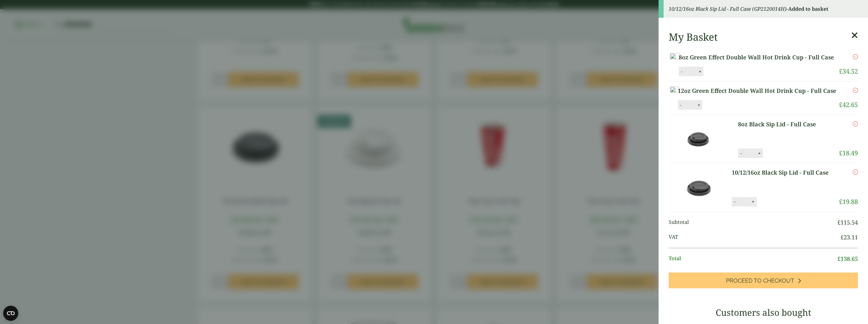 Image resolution: width=868 pixels, height=324 pixels. I want to click on span: VAT, so click(754, 237).